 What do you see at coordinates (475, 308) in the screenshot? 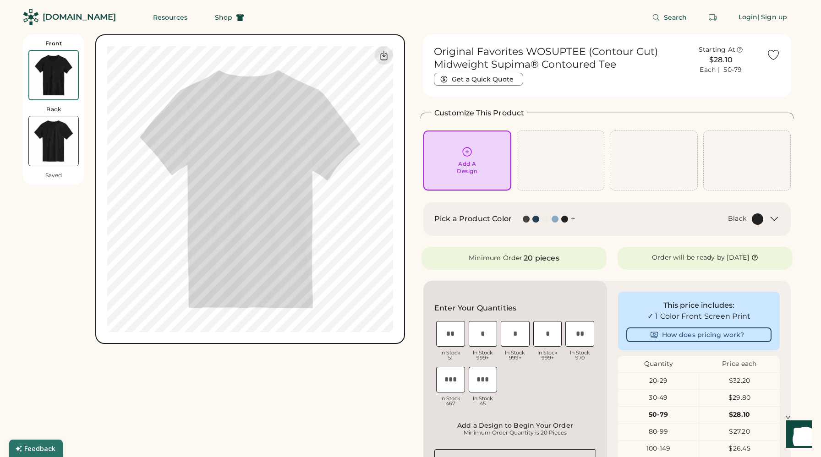
I see `h2: Enter Your Quantities` at bounding box center [475, 308].